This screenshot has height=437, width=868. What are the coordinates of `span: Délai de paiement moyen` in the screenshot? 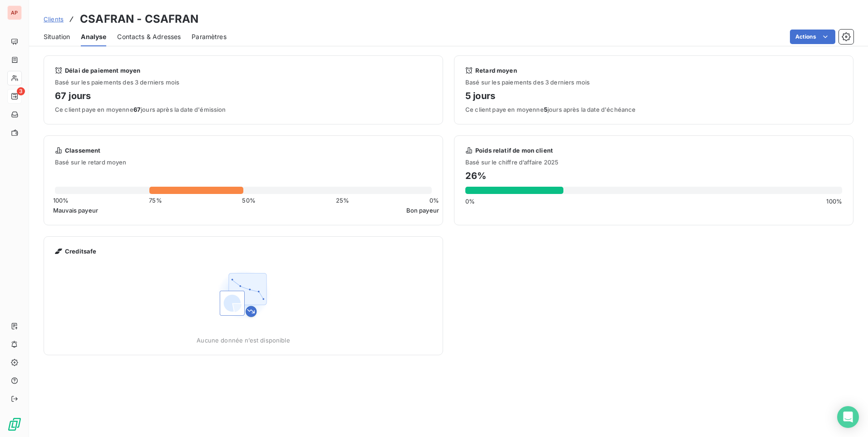 It's located at (103, 70).